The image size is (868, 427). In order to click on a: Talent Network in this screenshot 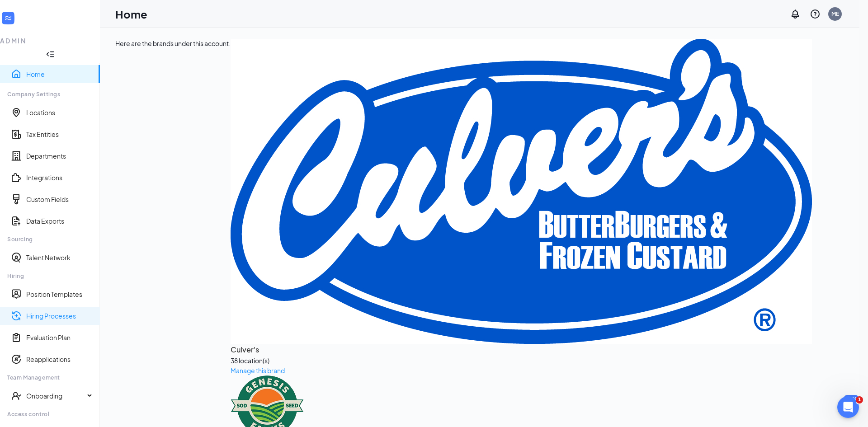, I will do `click(60, 258)`.